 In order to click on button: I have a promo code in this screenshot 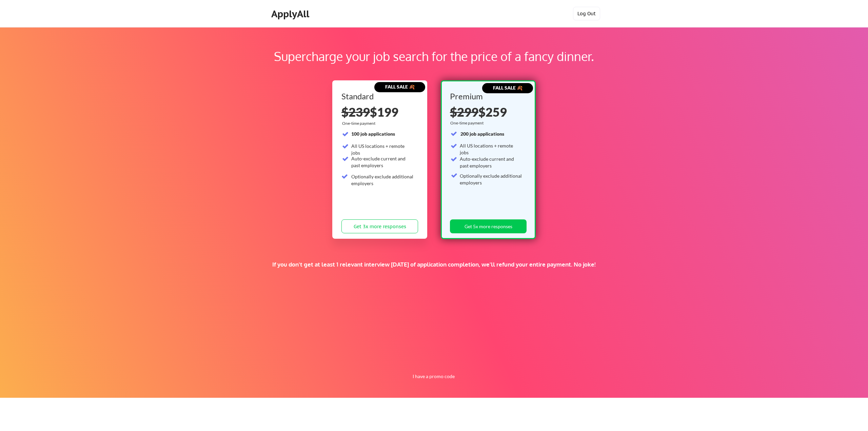, I will do `click(433, 377)`.